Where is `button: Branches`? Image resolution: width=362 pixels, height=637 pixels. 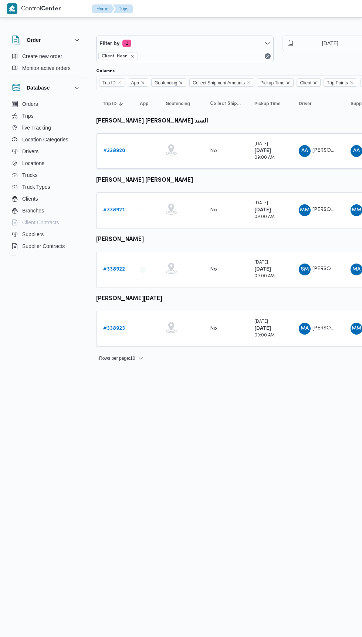 button: Branches is located at coordinates (47, 211).